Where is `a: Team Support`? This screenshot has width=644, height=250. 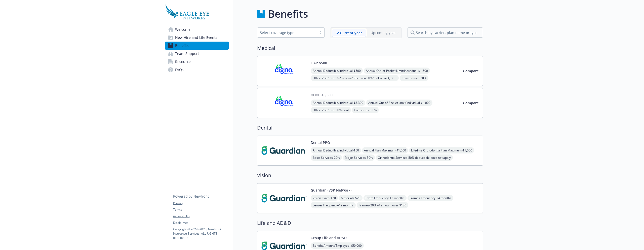
a: Team Support is located at coordinates (197, 54).